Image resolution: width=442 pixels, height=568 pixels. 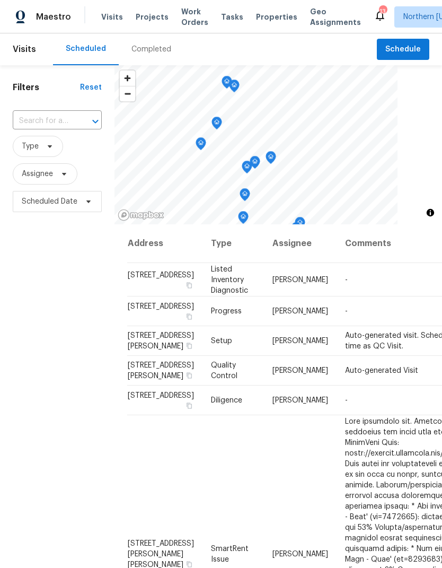 I want to click on span: Auto-generated Visit, so click(x=382, y=371).